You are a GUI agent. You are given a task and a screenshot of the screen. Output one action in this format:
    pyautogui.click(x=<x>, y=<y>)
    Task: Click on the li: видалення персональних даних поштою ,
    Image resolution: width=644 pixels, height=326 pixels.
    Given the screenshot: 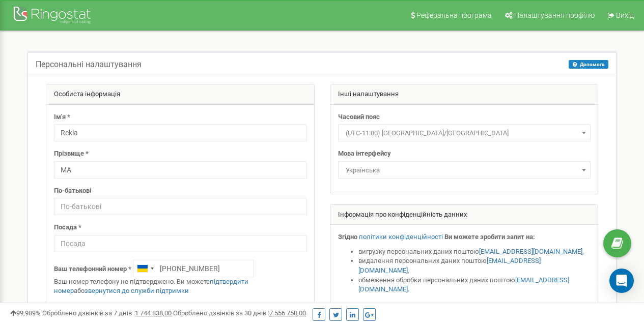 What is the action you would take?
    pyautogui.click(x=475, y=266)
    